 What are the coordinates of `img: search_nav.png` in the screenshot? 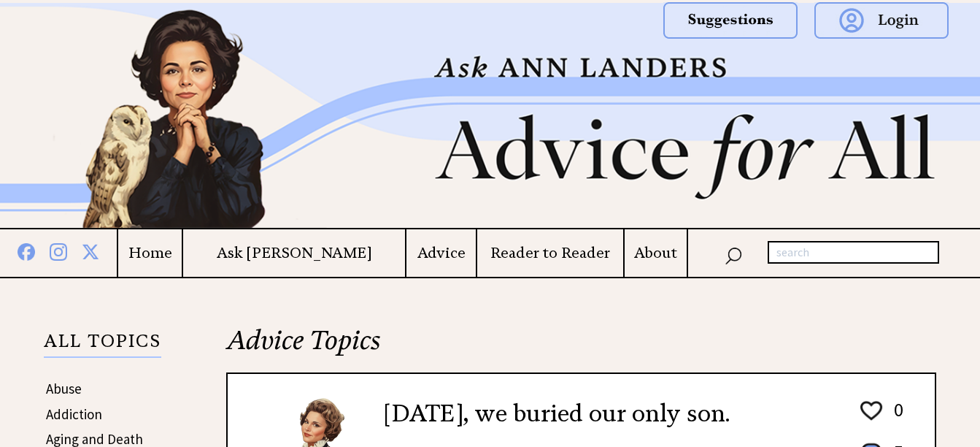 It's located at (733, 254).